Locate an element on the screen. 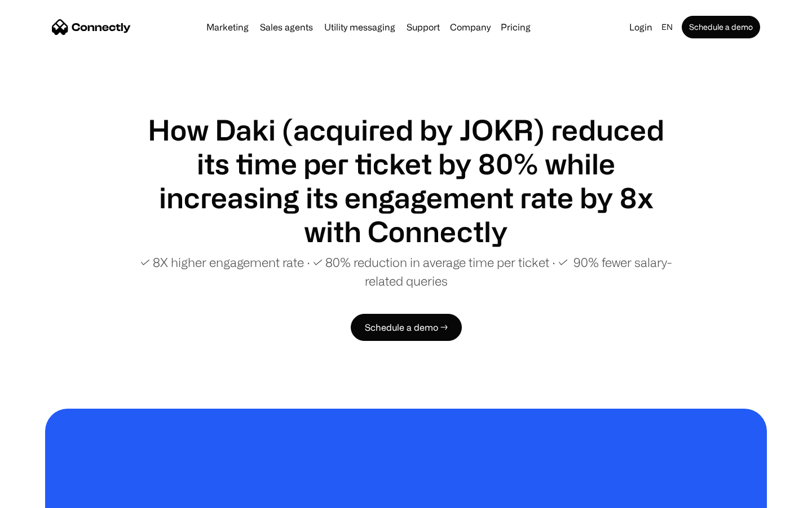 The width and height of the screenshot is (812, 508). aside: Language selected: English is located at coordinates (39, 496).